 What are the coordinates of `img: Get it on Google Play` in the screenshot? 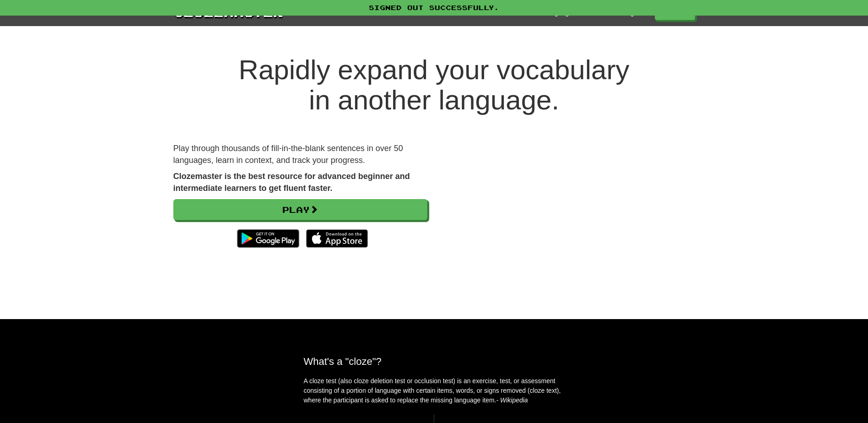 It's located at (267, 239).